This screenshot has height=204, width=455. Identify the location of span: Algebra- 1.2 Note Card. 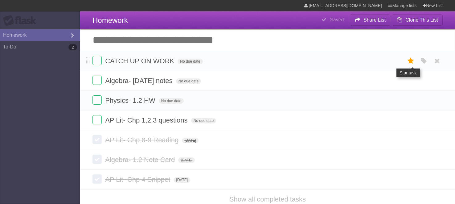
(141, 159).